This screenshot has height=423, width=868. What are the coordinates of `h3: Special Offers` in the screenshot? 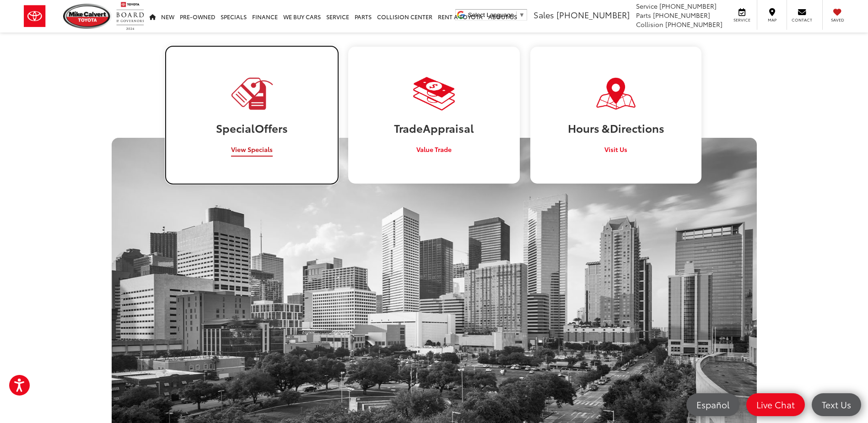 It's located at (251, 127).